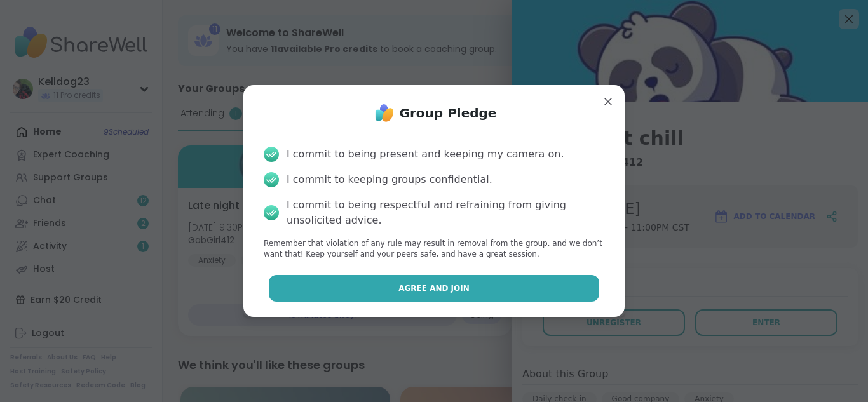  What do you see at coordinates (389, 180) in the screenshot?
I see `div: I commit to keeping groups confidential.` at bounding box center [389, 180].